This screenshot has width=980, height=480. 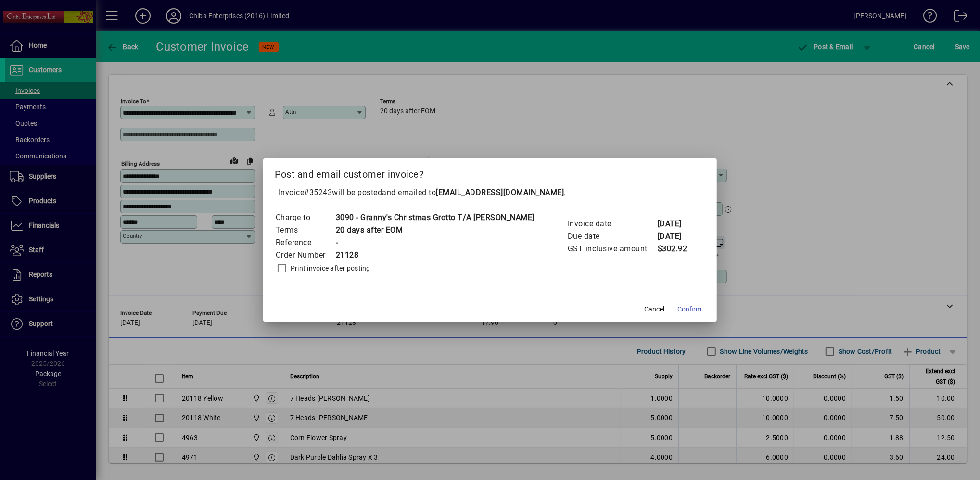 What do you see at coordinates (676, 249) in the screenshot?
I see `td: $302.92` at bounding box center [676, 249].